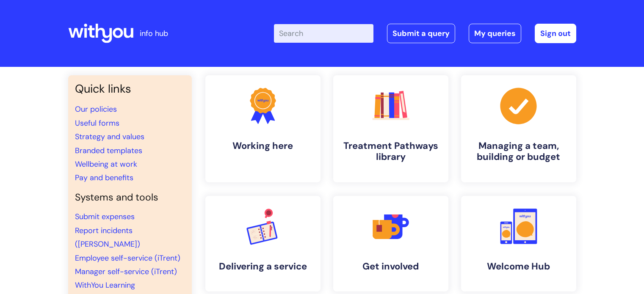 The image size is (644, 294). Describe the element at coordinates (105, 217) in the screenshot. I see `a: Submit expenses` at that location.